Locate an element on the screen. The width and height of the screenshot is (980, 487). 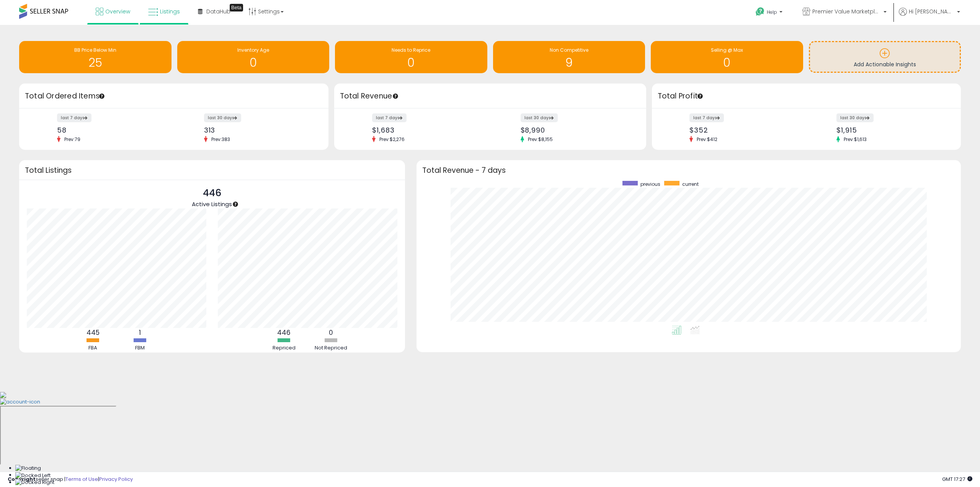
span: Listings is located at coordinates (170, 11).